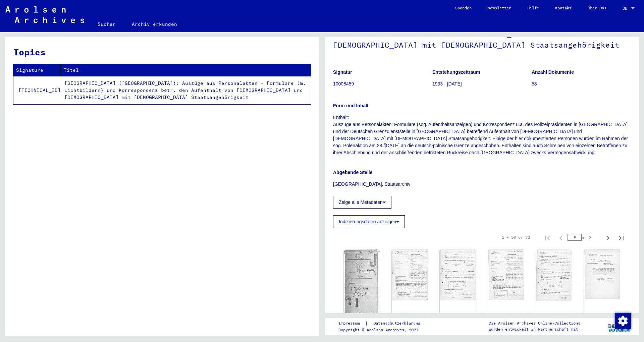 Image resolution: width=644 pixels, height=342 pixels. Describe the element at coordinates (553, 72) in the screenshot. I see `b: Anzahl Dokumente` at that location.